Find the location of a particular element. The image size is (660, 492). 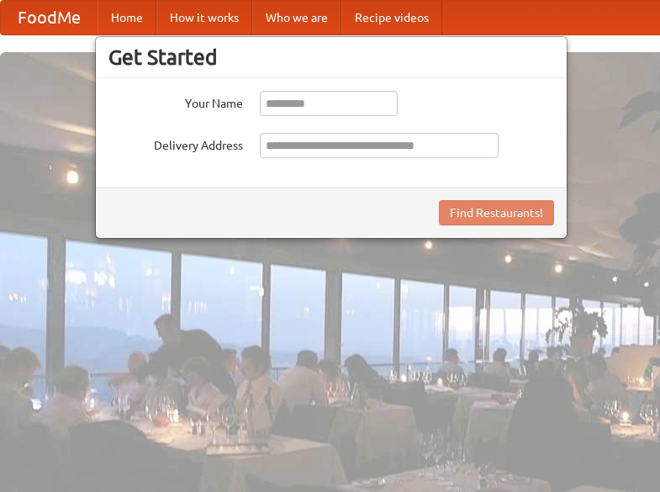

label: Delivery Address is located at coordinates (176, 143).